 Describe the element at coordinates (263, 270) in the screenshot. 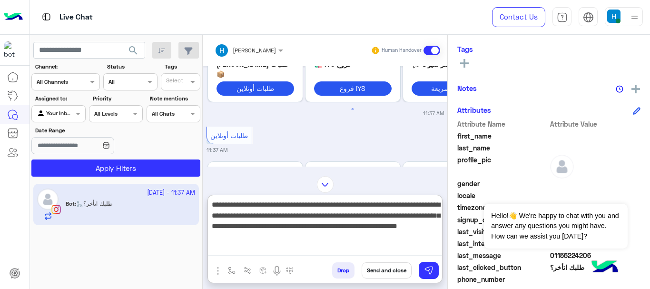

I see `button: create order` at that location.